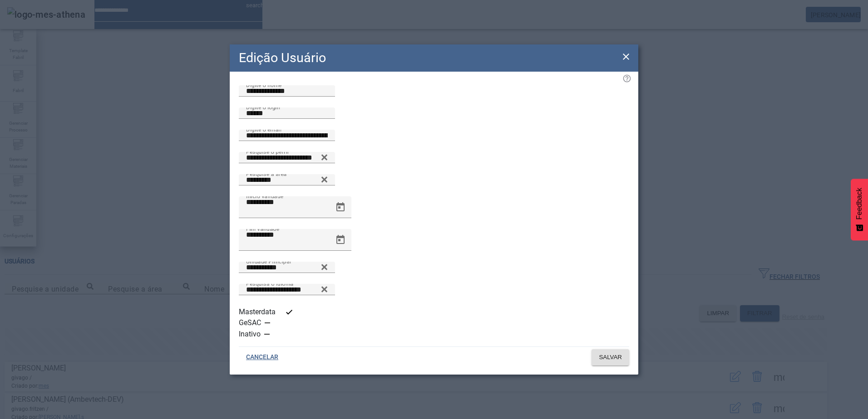 This screenshot has height=419, width=868. Describe the element at coordinates (268, 261) in the screenshot. I see `mat-label: Unidade Principal` at that location.